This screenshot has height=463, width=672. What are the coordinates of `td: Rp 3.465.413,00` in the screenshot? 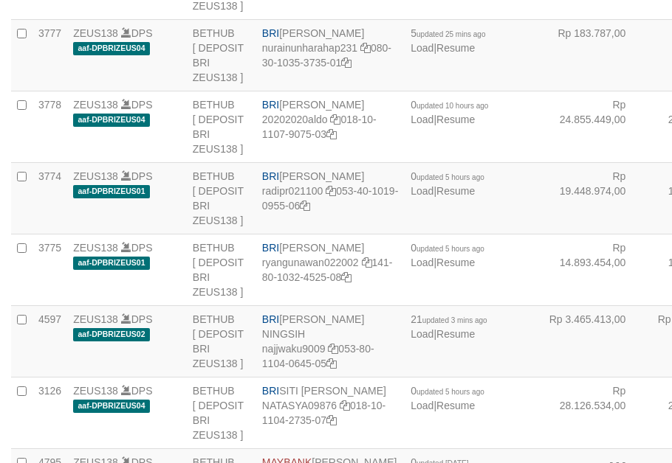 It's located at (593, 341).